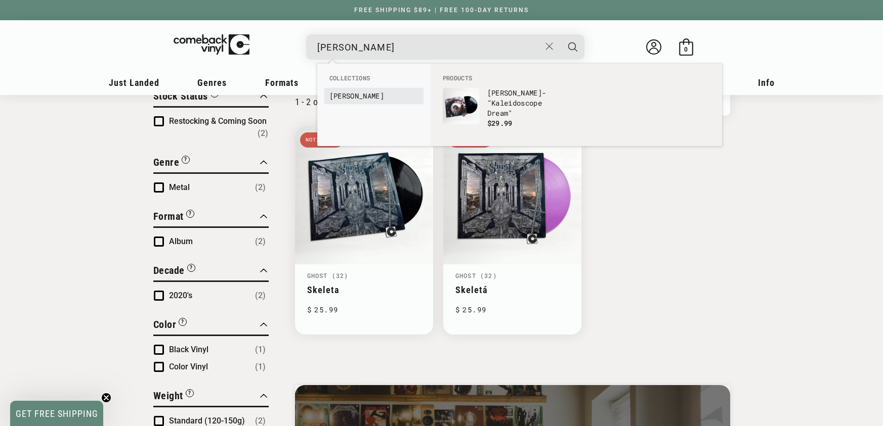  I want to click on span: Color, so click(165, 325).